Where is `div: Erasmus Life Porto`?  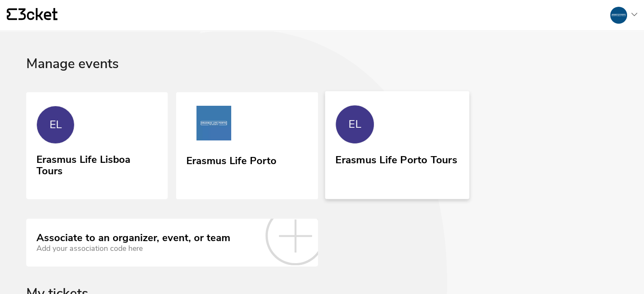
div: Erasmus Life Porto is located at coordinates (231, 160).